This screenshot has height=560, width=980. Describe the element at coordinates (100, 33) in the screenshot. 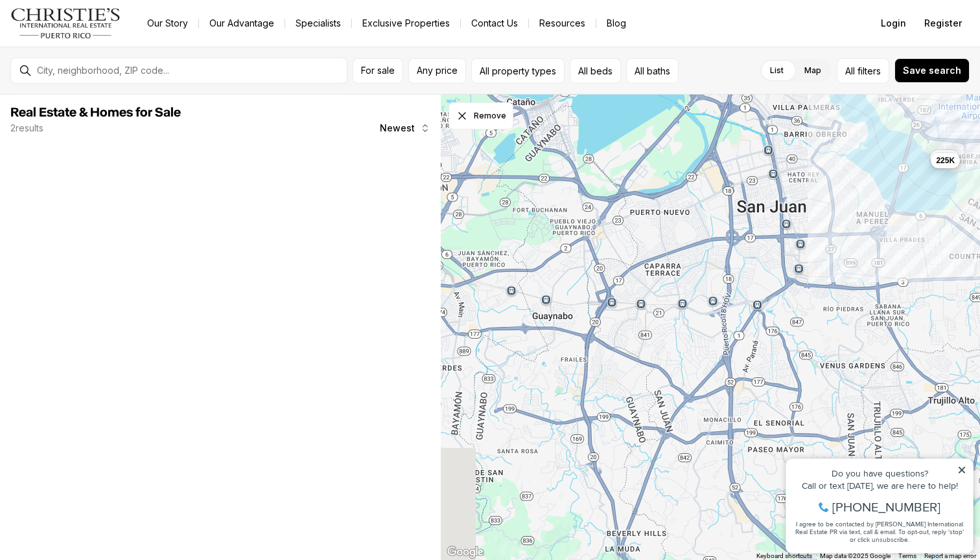

I see `div: Do you have questions?` at that location.